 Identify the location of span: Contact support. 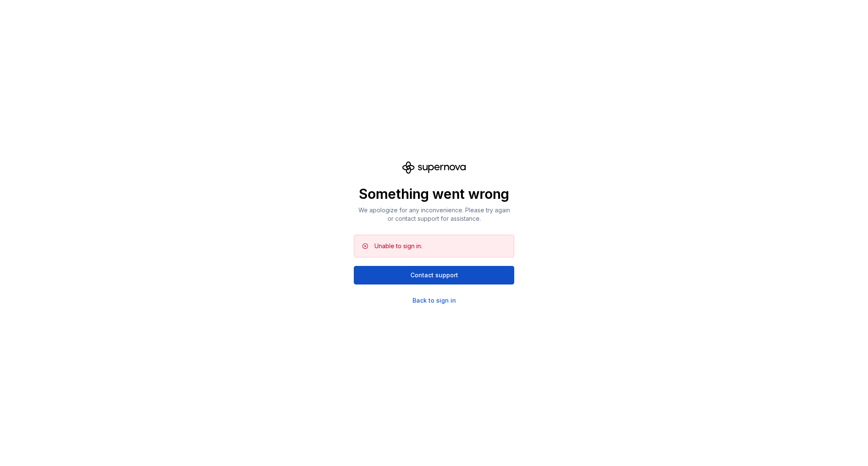
(434, 275).